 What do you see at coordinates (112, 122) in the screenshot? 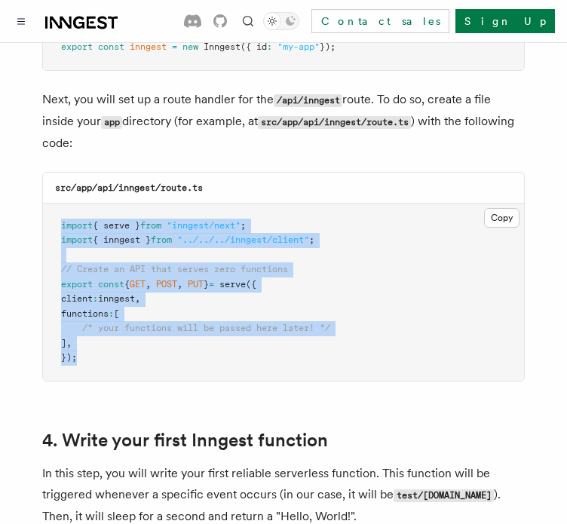
I see `code: app` at bounding box center [112, 122].